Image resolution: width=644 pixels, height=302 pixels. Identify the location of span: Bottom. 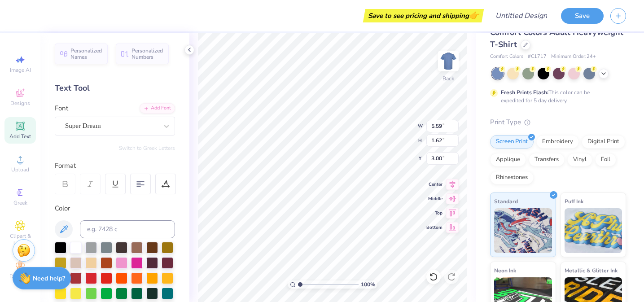
(435, 228).